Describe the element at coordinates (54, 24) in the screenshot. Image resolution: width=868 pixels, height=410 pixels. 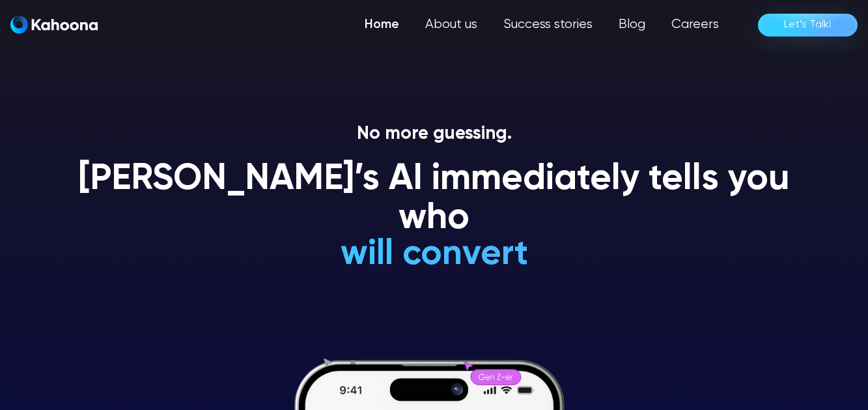
I see `a: home` at that location.